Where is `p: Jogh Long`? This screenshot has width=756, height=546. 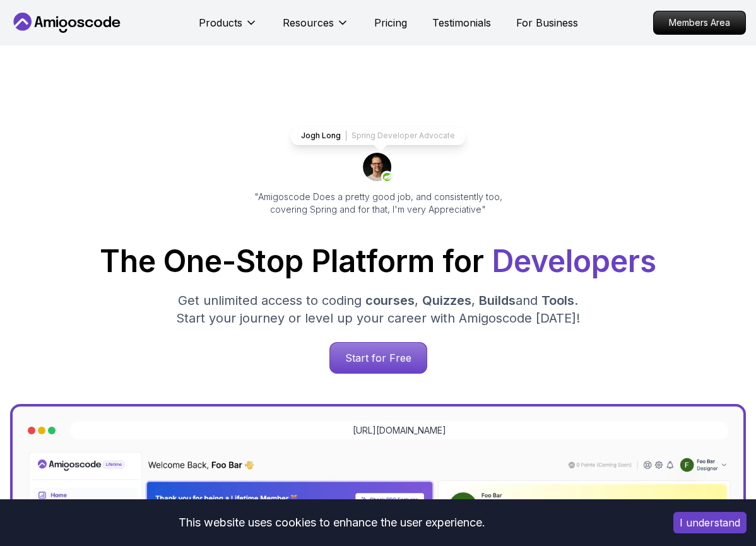
p: Jogh Long is located at coordinates (320, 136).